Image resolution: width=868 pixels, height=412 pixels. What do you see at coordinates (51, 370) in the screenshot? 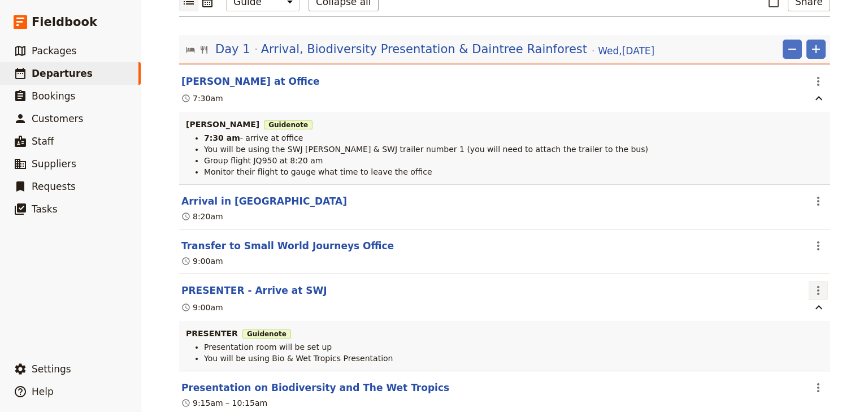
I see `span: Settings` at bounding box center [51, 370].